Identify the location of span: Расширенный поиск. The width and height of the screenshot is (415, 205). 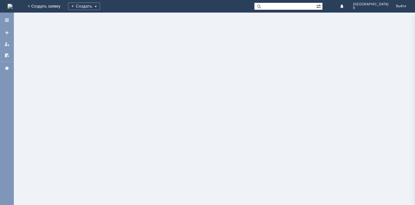
(319, 6).